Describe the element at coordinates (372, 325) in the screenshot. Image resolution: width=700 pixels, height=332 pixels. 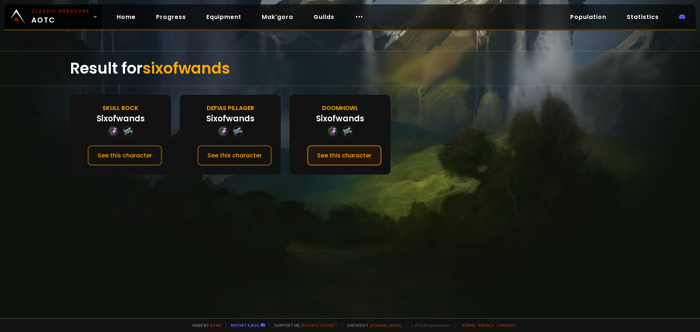
I see `span: Checkout` at that location.